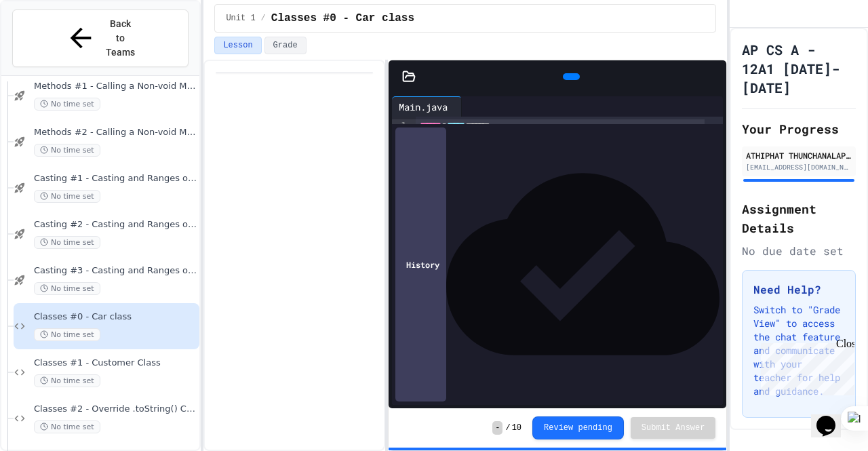 The height and width of the screenshot is (451, 868). What do you see at coordinates (115, 132) in the screenshot?
I see `span: Methods #2 - Calling a Non-void Method` at bounding box center [115, 132].